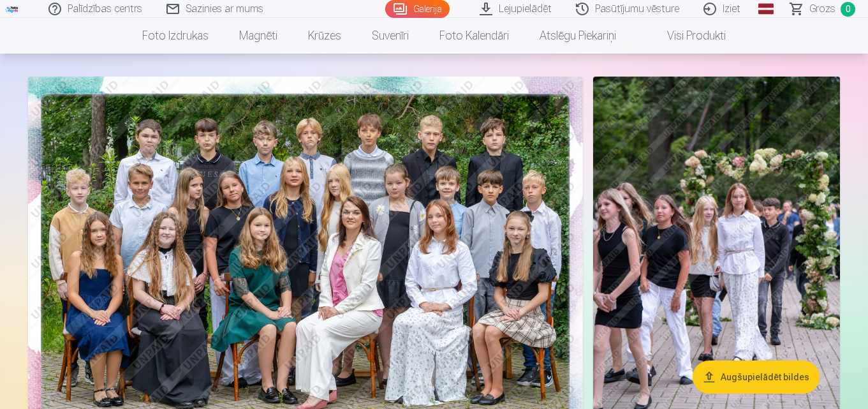  I want to click on a: Atslēgu piekariņi, so click(577, 36).